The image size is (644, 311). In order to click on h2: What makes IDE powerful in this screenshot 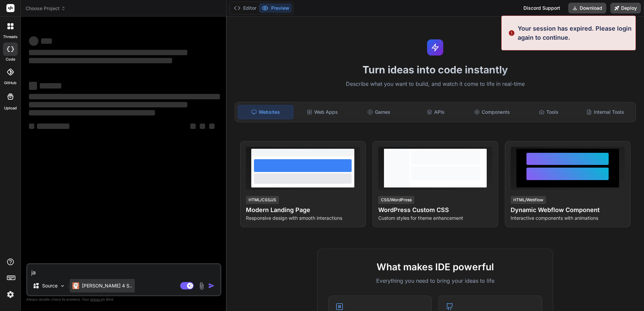, I will do `click(435, 267)`.